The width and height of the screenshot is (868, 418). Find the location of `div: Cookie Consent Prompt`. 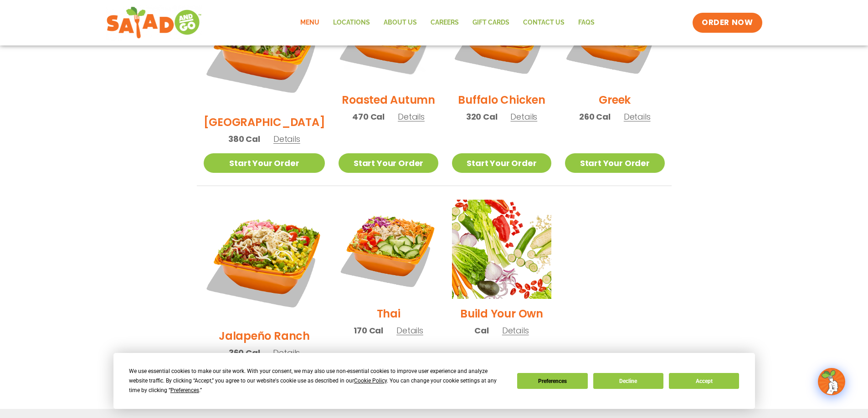

div: Cookie Consent Prompt is located at coordinates (434, 381).